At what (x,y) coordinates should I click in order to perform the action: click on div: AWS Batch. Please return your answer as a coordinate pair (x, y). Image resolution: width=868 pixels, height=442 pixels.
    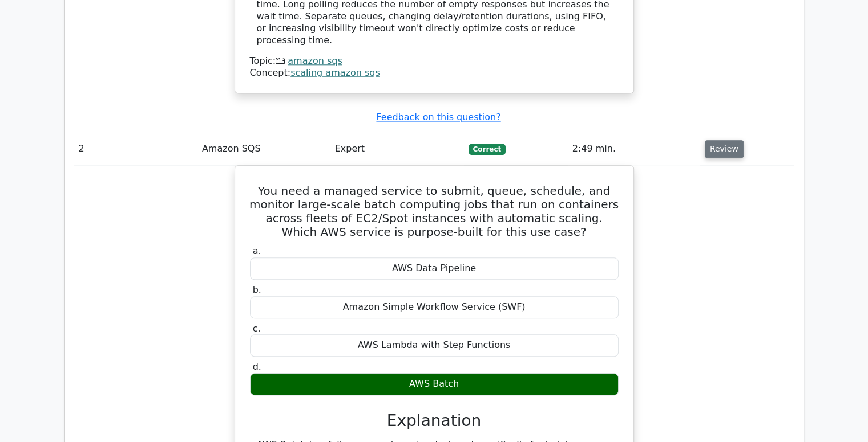
    Looking at the image, I should click on (434, 385).